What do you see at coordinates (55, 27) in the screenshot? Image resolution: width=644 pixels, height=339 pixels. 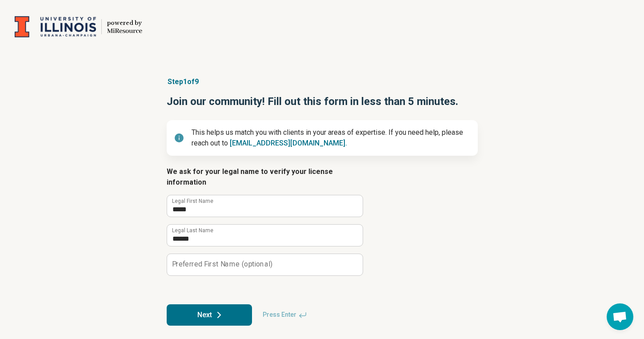 I see `img: University of Illinois at Urbana-Champaign` at bounding box center [55, 27].